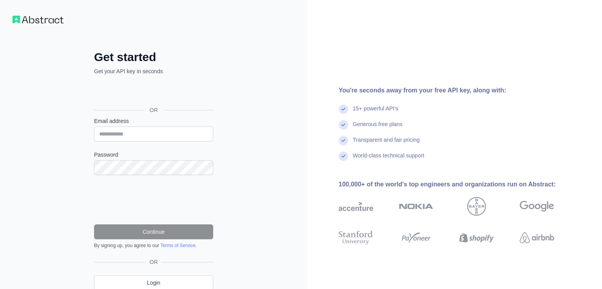  What do you see at coordinates (388, 160) in the screenshot?
I see `div: World-class technical support` at bounding box center [388, 160].